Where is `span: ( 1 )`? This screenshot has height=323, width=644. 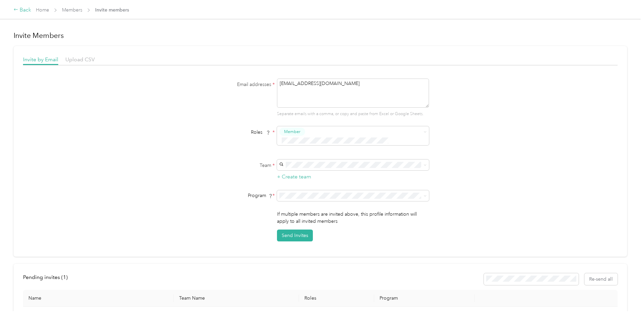
span: ( 1 ) is located at coordinates (64, 277).